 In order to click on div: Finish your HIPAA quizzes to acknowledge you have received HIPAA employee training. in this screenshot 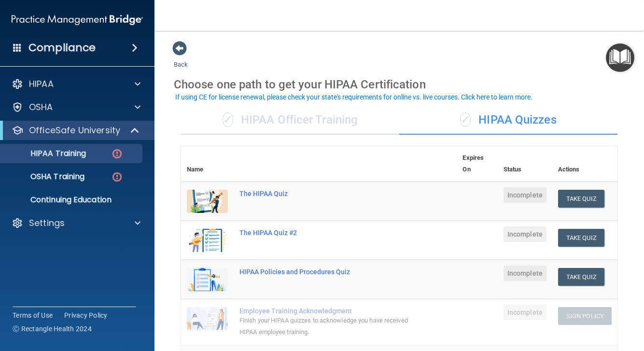, I will do `click(324, 326)`.